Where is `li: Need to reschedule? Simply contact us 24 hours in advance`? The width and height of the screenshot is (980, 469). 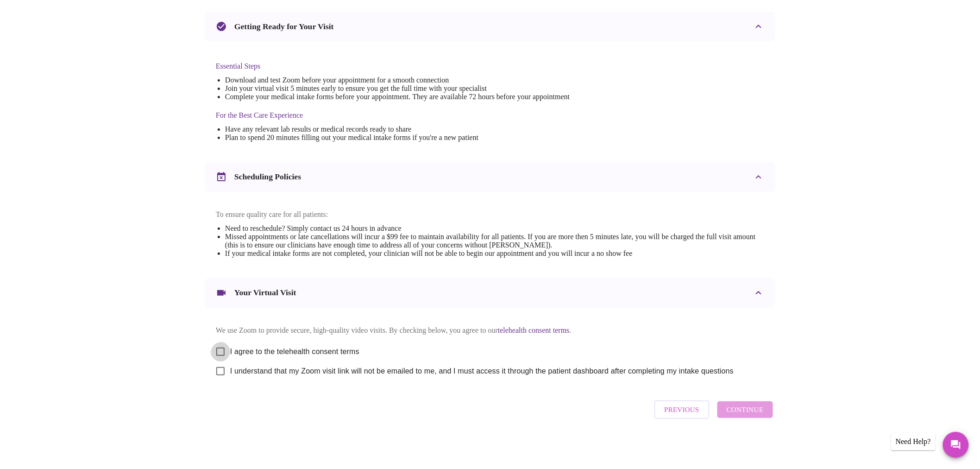 li: Need to reschedule? Simply contact us 24 hours in advance is located at coordinates (495, 228).